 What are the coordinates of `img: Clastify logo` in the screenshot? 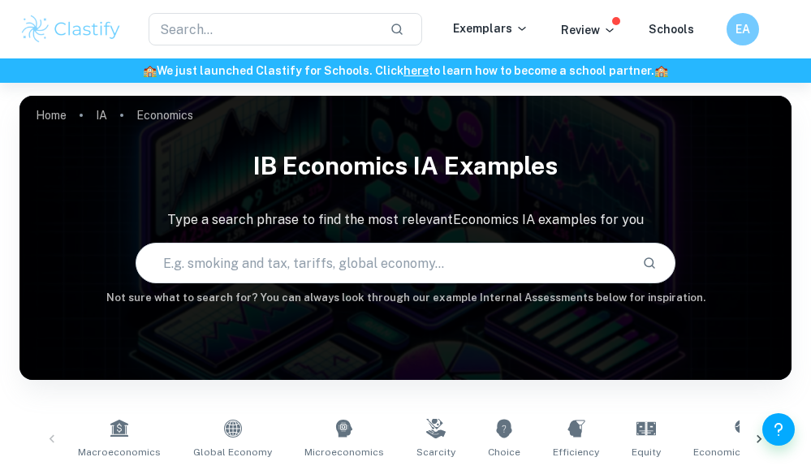 It's located at (71, 29).